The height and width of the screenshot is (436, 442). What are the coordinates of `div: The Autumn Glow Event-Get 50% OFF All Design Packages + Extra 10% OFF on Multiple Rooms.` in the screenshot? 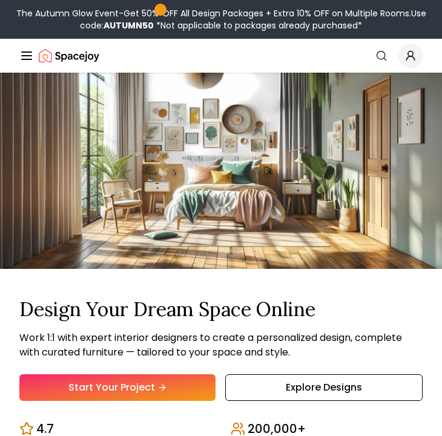 It's located at (221, 19).